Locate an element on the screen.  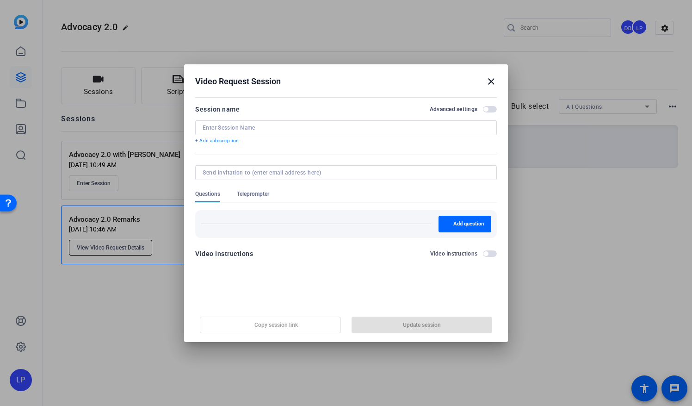
h2: Video Instructions is located at coordinates (454, 254).